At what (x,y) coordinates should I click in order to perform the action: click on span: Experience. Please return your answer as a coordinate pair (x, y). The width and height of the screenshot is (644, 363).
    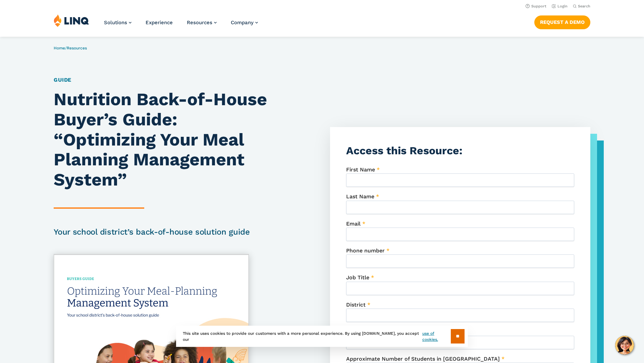
    Looking at the image, I should click on (159, 22).